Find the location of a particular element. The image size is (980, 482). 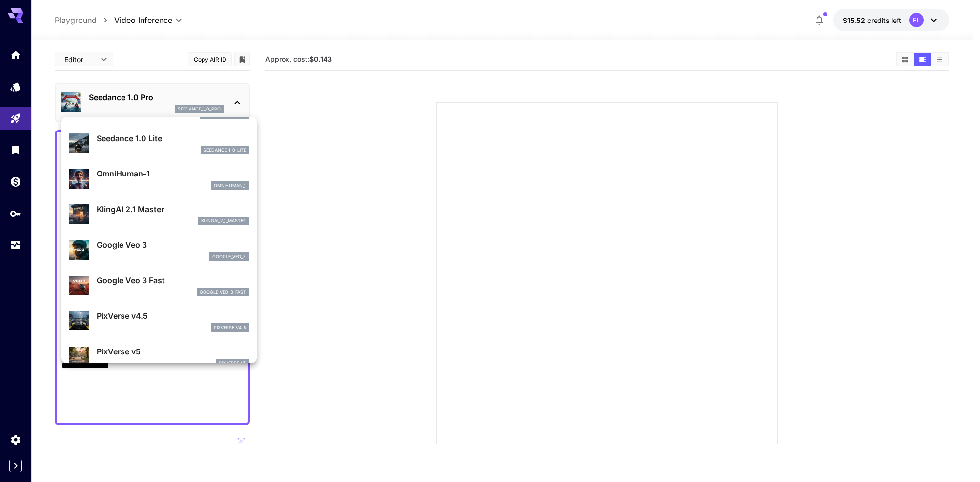

div: OmniHuman‑1omnihuman_1 is located at coordinates (159, 178).